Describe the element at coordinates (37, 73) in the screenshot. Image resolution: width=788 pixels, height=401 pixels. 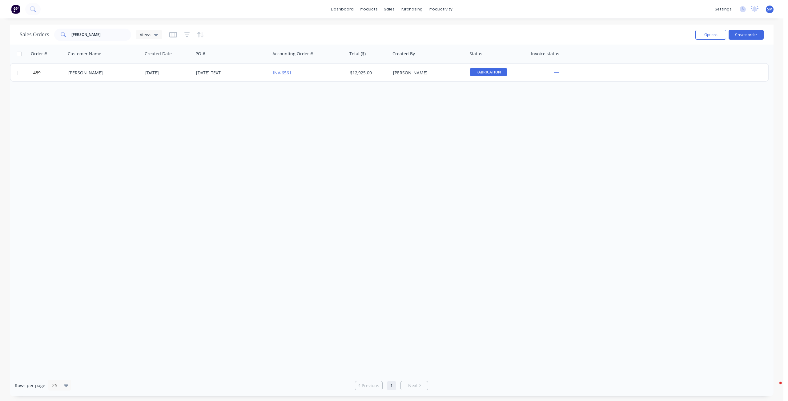
I see `span: 489` at that location.